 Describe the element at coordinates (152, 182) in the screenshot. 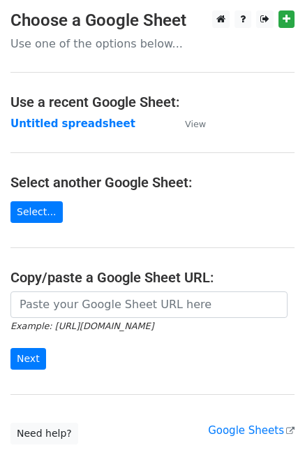

I see `h4: Select another Google Sheet:` at that location.